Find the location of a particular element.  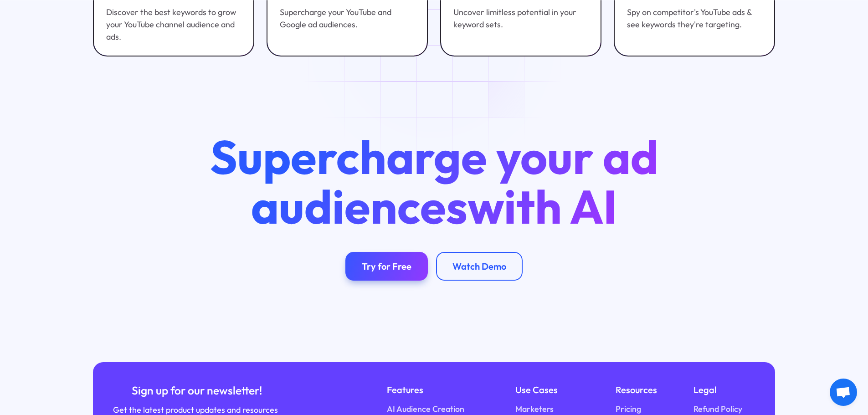

div: Supercharge your YouTube and Google ad audiences. is located at coordinates (347, 19).